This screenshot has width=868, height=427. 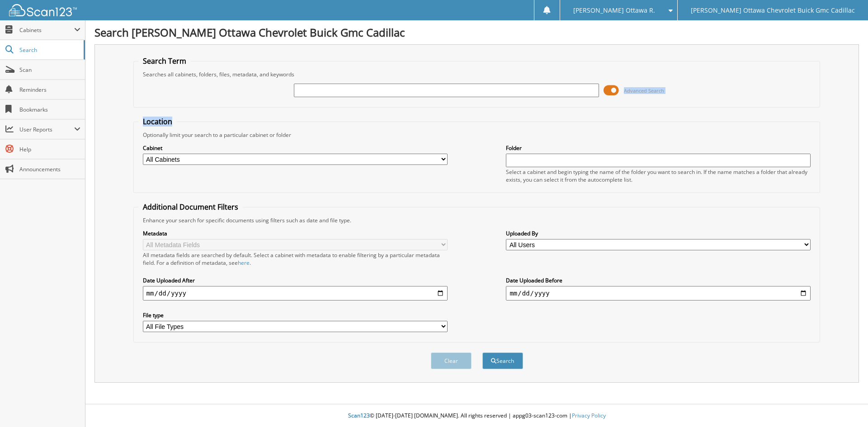 I want to click on a: here, so click(x=244, y=262).